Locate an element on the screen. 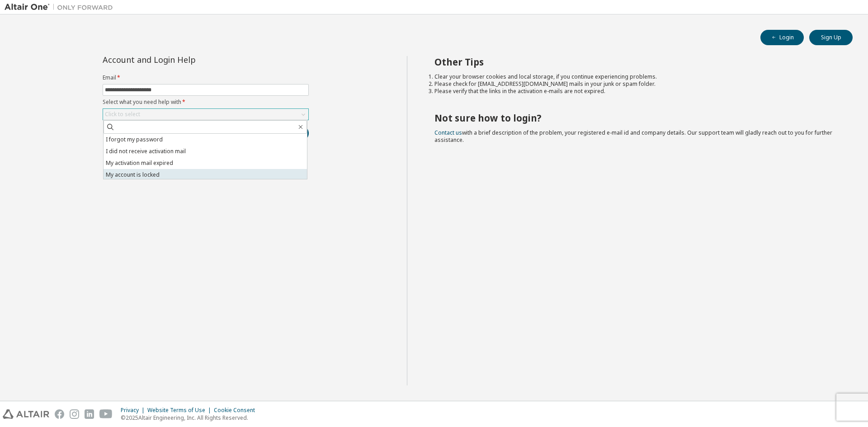 This screenshot has width=868, height=427. div: Privacy is located at coordinates (134, 410).